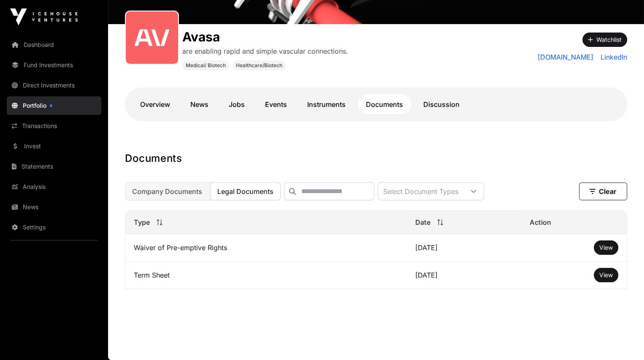 The height and width of the screenshot is (360, 644). Describe the element at coordinates (54, 65) in the screenshot. I see `a: Fund Investments` at that location.